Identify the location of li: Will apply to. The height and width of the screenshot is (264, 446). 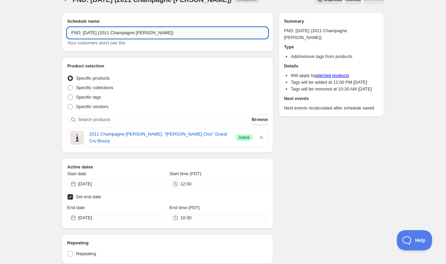
(335, 76).